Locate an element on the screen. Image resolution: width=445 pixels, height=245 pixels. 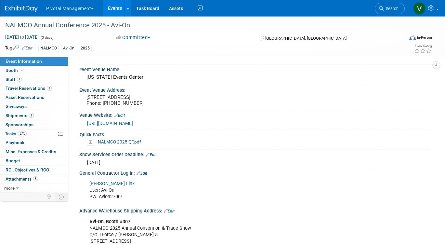
div: Quick Facts: is located at coordinates (254, 134).